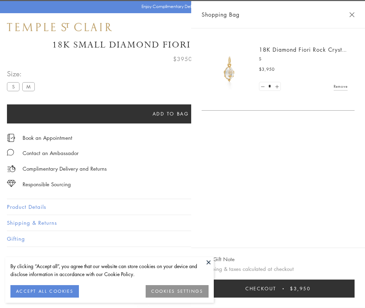 The height and width of the screenshot is (308, 365). Describe the element at coordinates (109, 270) in the screenshot. I see `div: By clicking “Accept all”, you agree that our website can store cookies on your device and disclos...` at that location.